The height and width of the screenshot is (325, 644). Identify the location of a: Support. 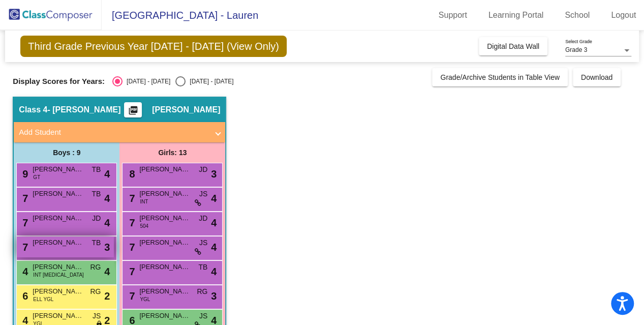
(453, 16).